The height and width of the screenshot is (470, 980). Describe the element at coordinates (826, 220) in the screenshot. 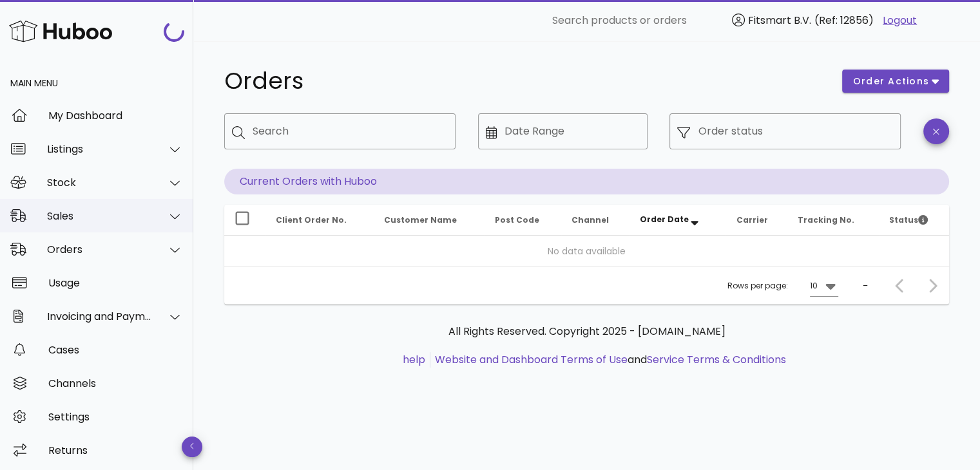

I see `span: Tracking No.` at that location.